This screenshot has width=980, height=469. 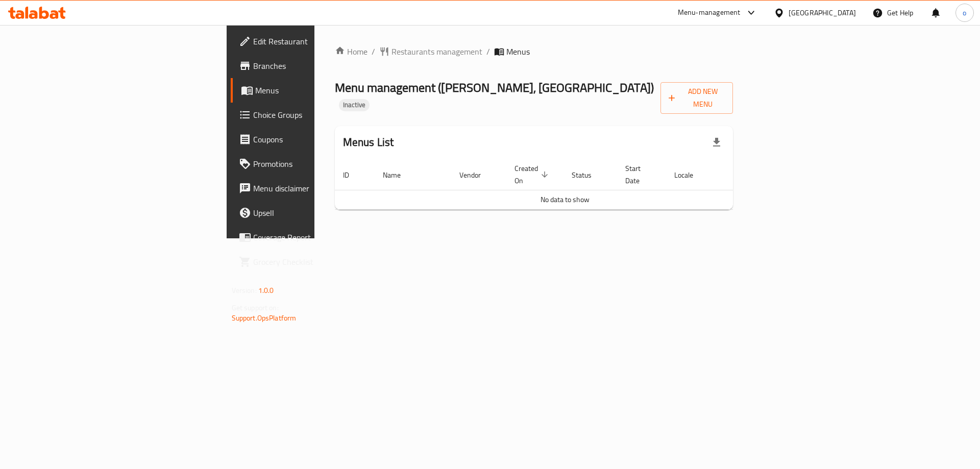 I want to click on nav: breadcrumb, so click(x=534, y=52).